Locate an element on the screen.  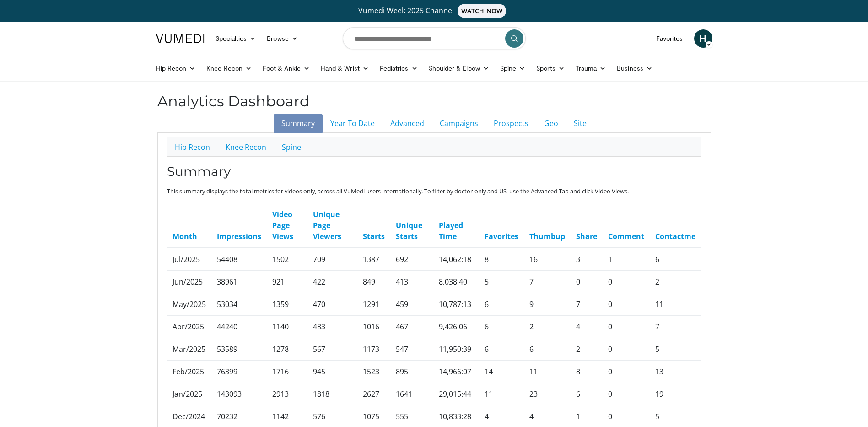
td: 11,950:39 is located at coordinates (456, 349).